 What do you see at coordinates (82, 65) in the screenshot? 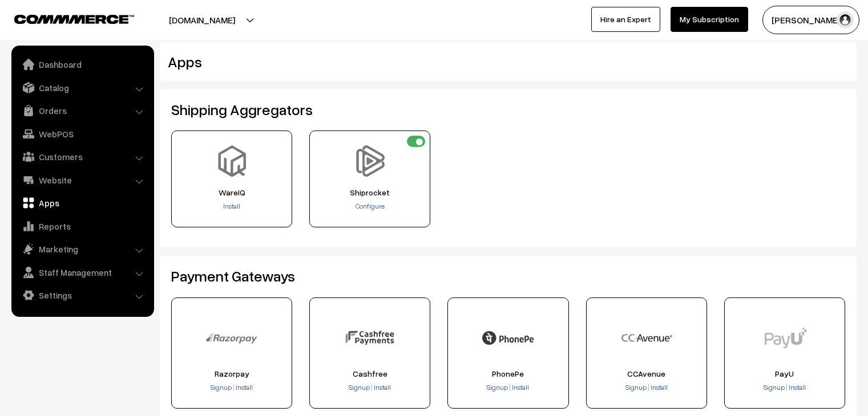
I see `a: Dashboard` at bounding box center [82, 65].